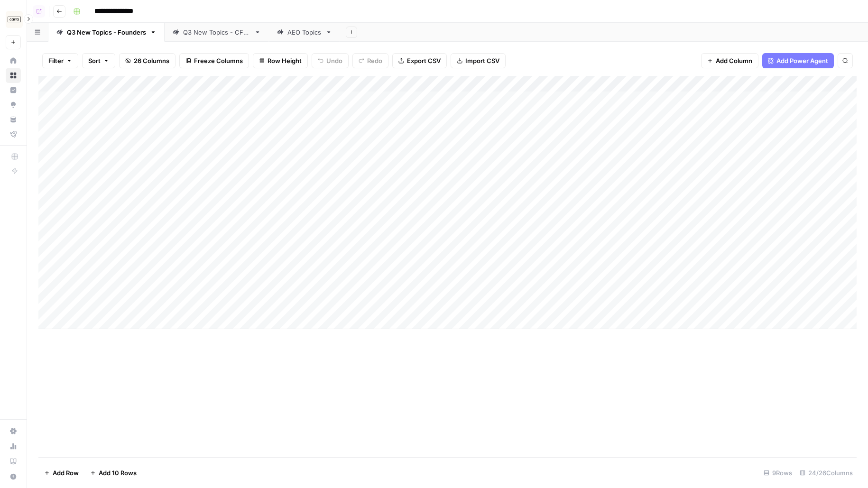 This screenshot has width=868, height=488. I want to click on a: AEO Topics, so click(304, 32).